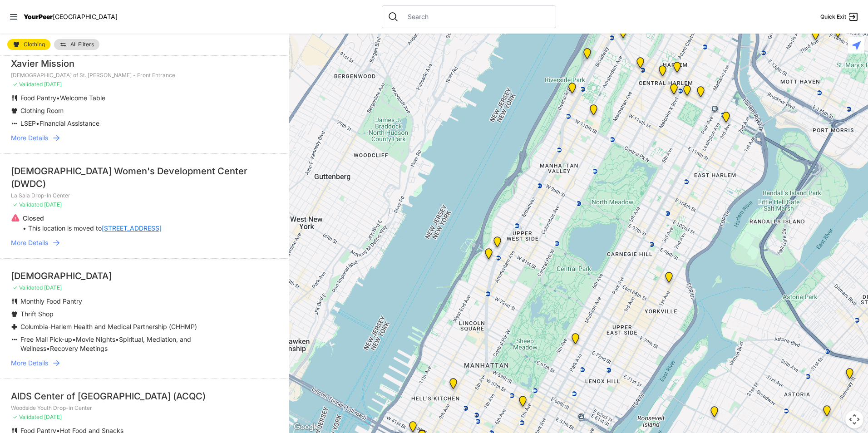 The height and width of the screenshot is (433, 868). I want to click on span: Food Pantry, so click(38, 98).